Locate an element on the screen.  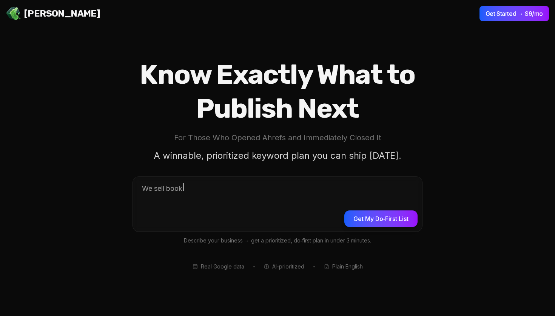
p: For Those Who Opened Ahrefs and Immediately Closed It is located at coordinates (277, 138).